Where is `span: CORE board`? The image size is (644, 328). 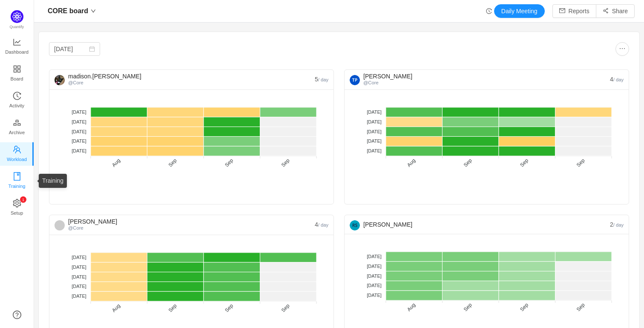 span: CORE board is located at coordinates (68, 11).